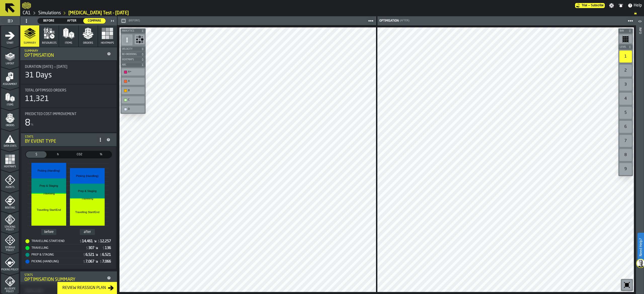  What do you see at coordinates (69, 208) in the screenshot?
I see `div: stat-` at bounding box center [69, 208].